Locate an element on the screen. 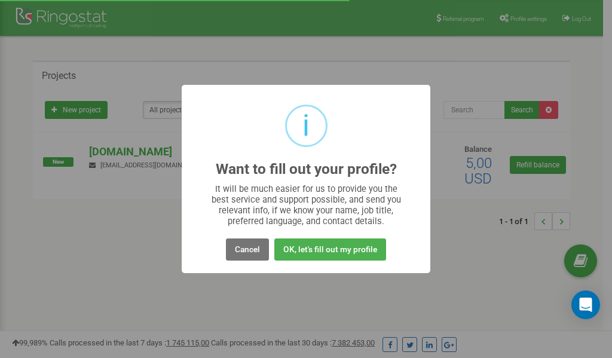 Image resolution: width=612 pixels, height=358 pixels. div: It will be much easier for us to provide you the best service and support possible, and send you ... is located at coordinates (306, 205).